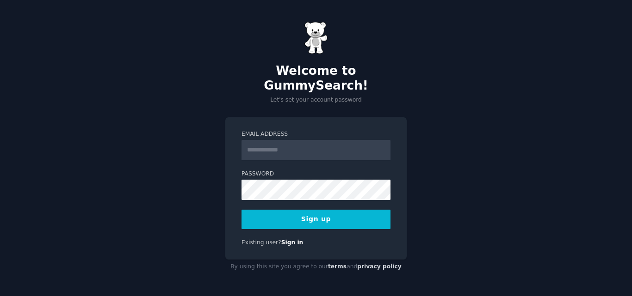  I want to click on button: Sign up, so click(316, 220).